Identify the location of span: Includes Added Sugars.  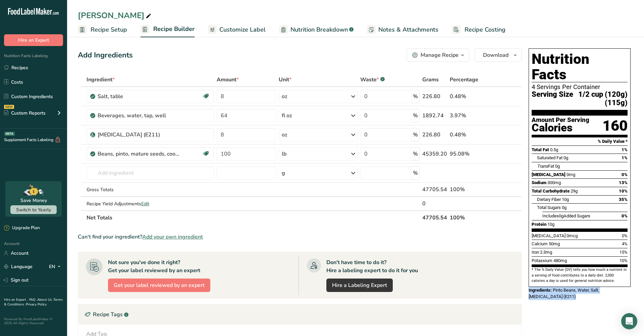
(567, 215).